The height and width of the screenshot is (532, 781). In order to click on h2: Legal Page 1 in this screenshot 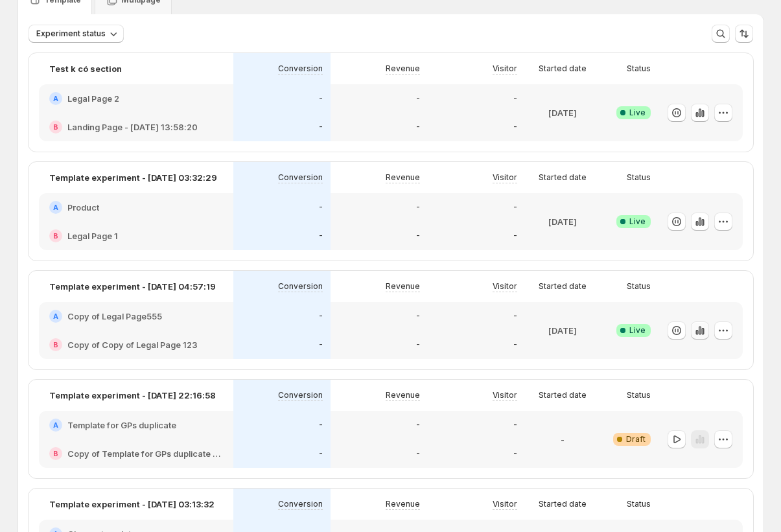, I will do `click(93, 236)`.